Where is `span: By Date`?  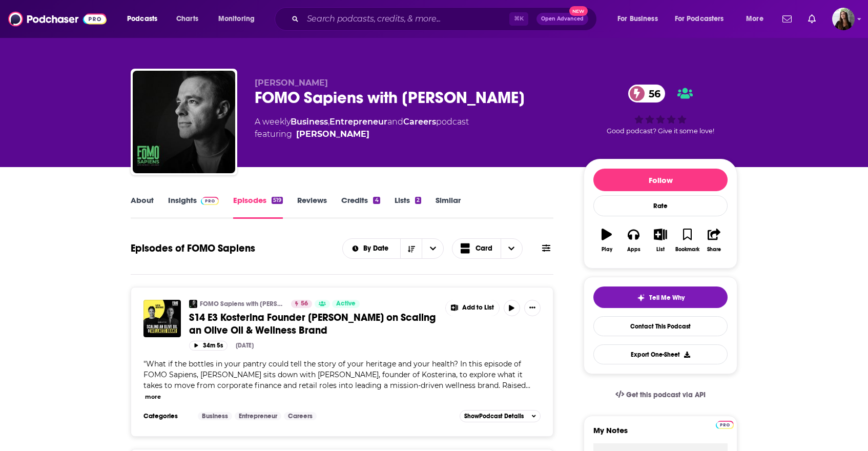 span: By Date is located at coordinates (378, 249).